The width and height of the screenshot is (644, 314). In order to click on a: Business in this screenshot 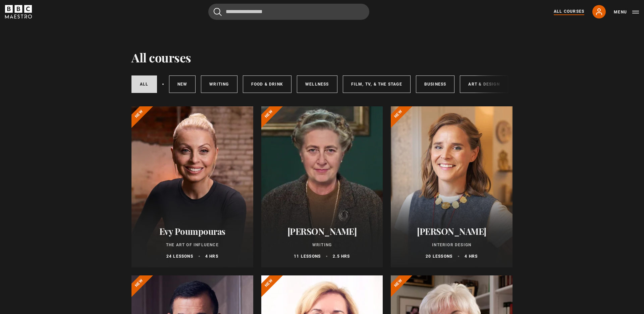, I will do `click(435, 84)`.